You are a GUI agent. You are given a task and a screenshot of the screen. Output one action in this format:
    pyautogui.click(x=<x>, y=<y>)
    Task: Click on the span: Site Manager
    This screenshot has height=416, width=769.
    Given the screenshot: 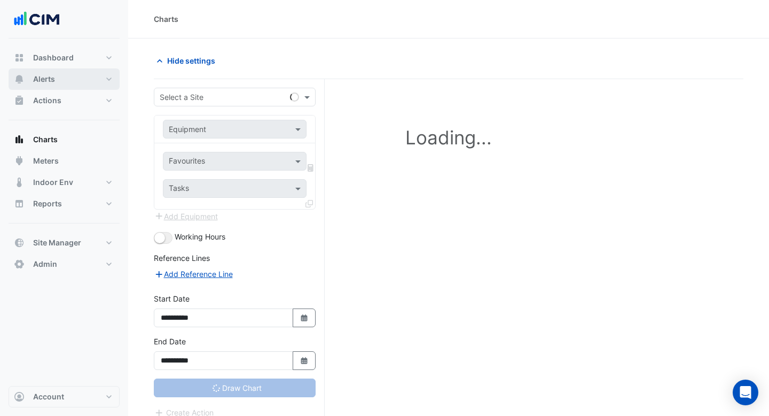 What is the action you would take?
    pyautogui.click(x=57, y=242)
    